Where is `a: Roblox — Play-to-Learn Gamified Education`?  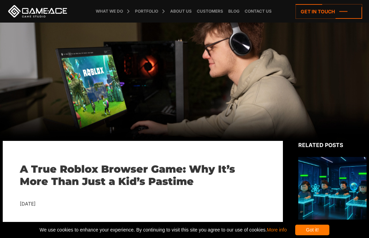 a: Roblox — Play-to-Learn Gamified Education is located at coordinates (332, 195).